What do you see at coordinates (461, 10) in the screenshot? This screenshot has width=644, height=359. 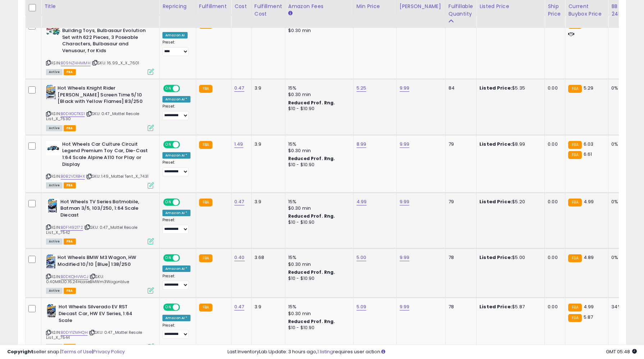 I see `div: Fulfillable Quantity` at bounding box center [461, 10].